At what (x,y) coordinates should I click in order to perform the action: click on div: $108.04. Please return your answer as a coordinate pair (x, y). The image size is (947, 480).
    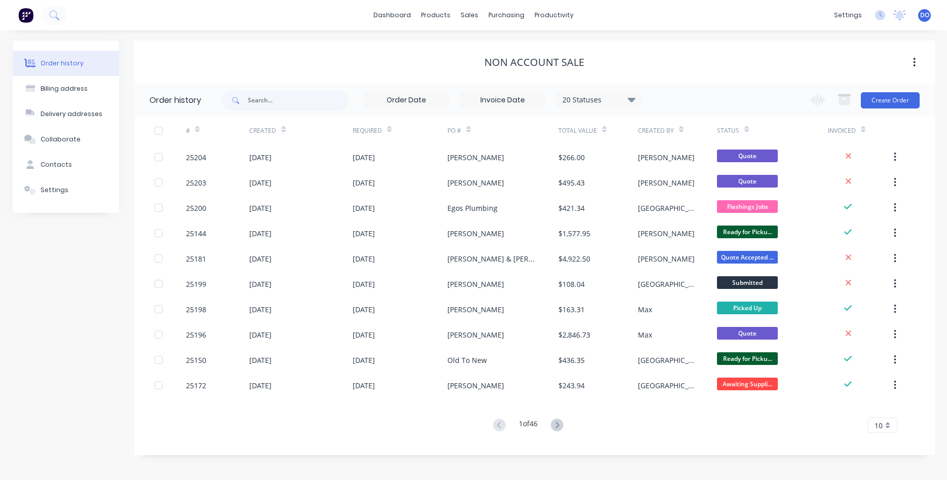
    Looking at the image, I should click on (572, 284).